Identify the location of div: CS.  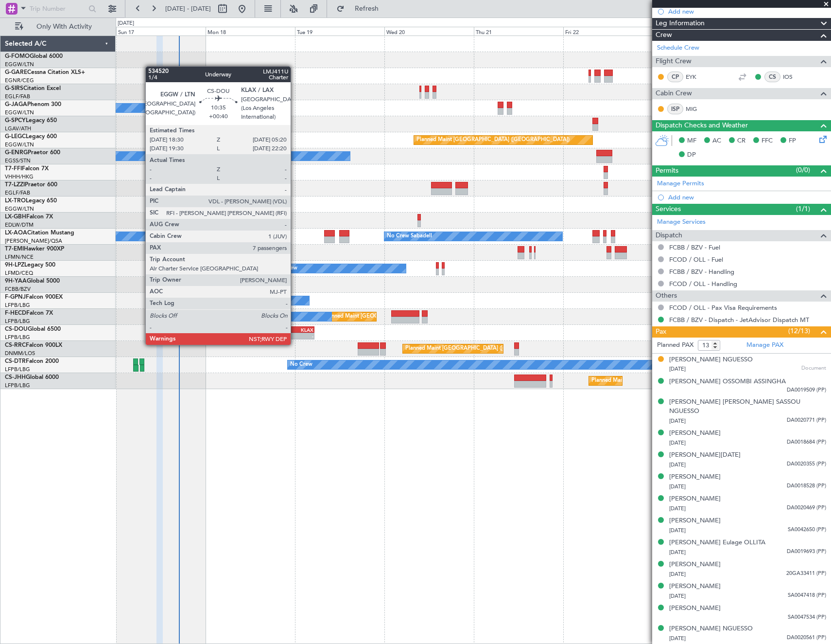
(772, 77).